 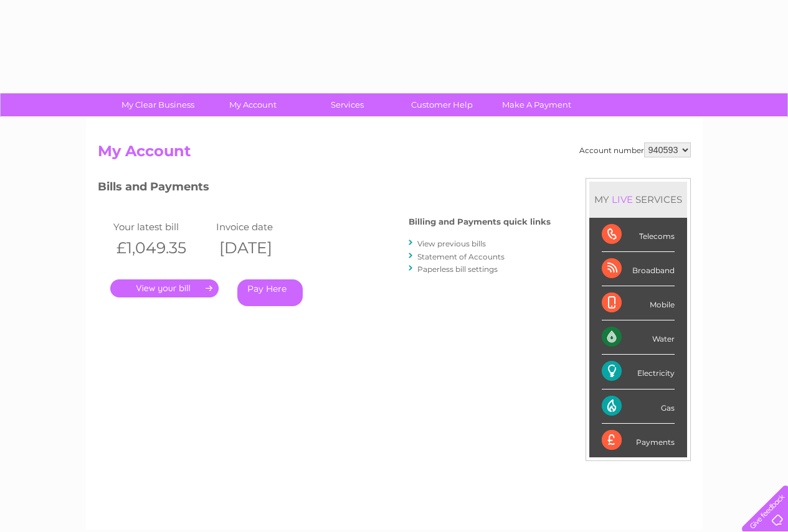 What do you see at coordinates (270, 292) in the screenshot?
I see `a: Pay Here` at bounding box center [270, 292].